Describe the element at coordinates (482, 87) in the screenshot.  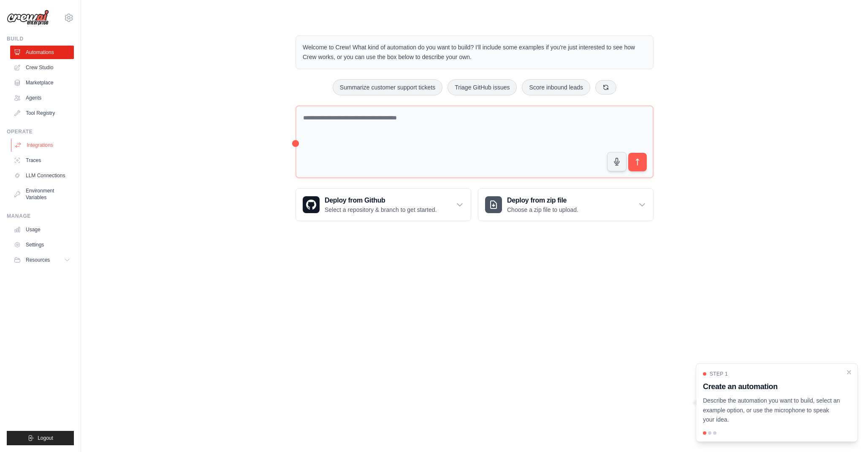
I see `button: Triage GitHub issues` at that location.